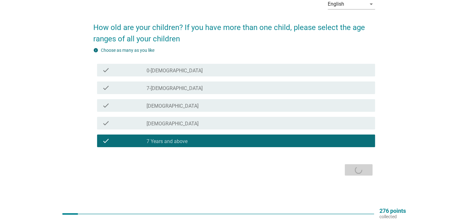 This screenshot has width=468, height=222. Describe the element at coordinates (167, 141) in the screenshot. I see `label: 7 Years and above` at that location.